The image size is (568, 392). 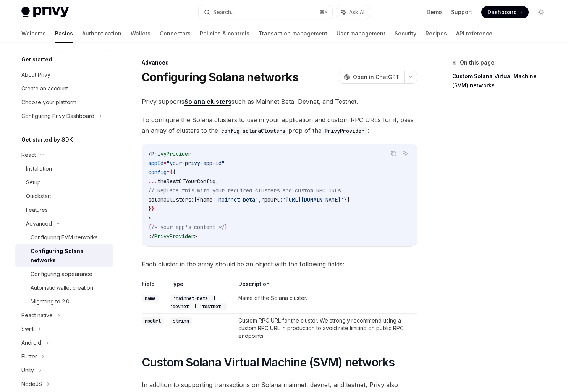 What do you see at coordinates (394, 154) in the screenshot?
I see `button: Copy the contents from the code block` at bounding box center [394, 154].